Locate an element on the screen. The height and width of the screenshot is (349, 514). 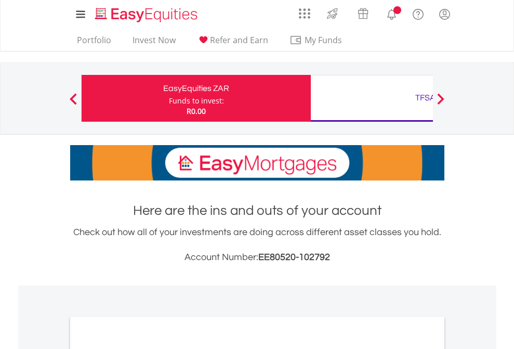
a: AppsGrid is located at coordinates (305, 11).